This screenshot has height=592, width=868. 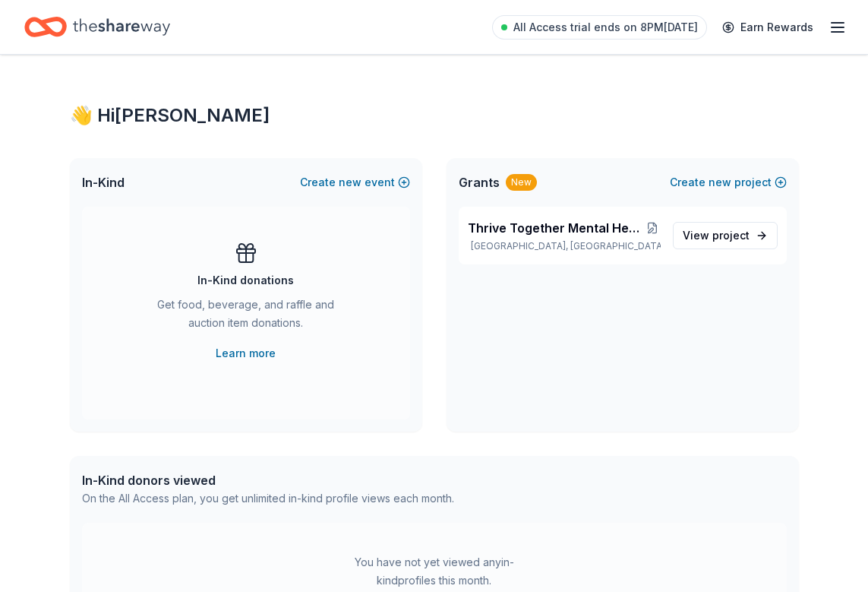 I want to click on button: Createnewevent, so click(x=355, y=182).